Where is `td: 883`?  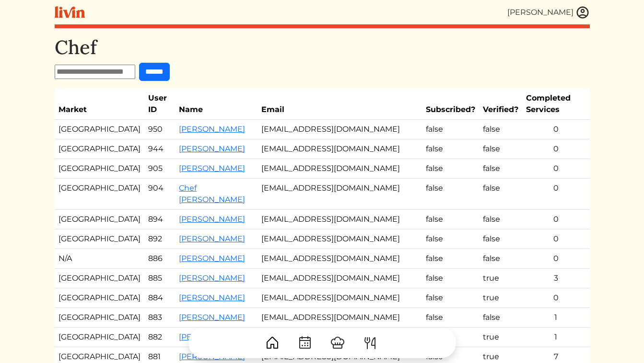 td: 883 is located at coordinates (160, 318).